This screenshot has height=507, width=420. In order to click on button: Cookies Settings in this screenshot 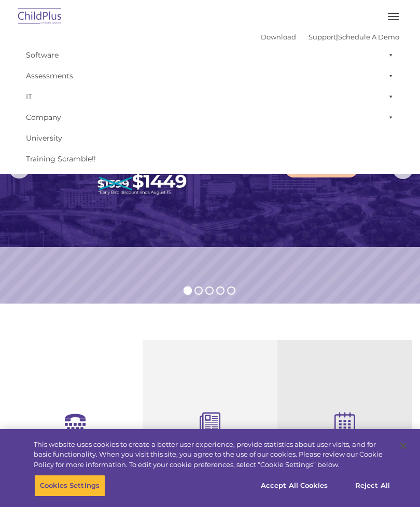, I will do `click(70, 486)`.